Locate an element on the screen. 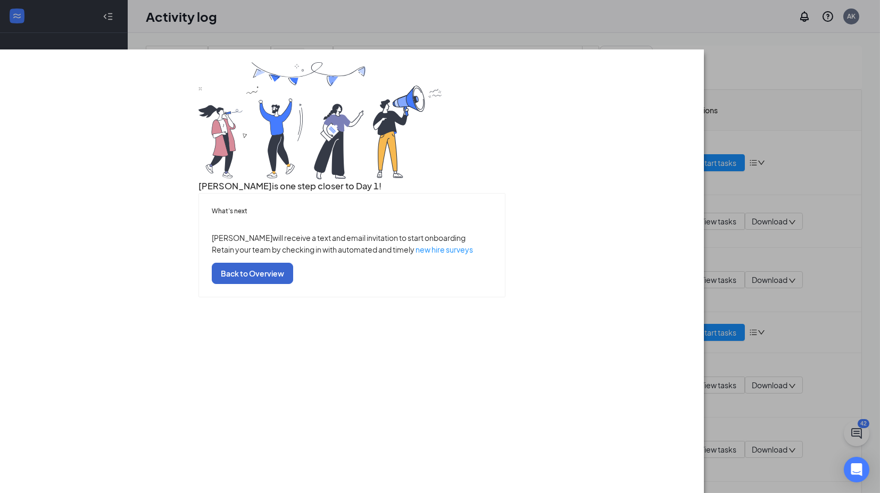 Image resolution: width=880 pixels, height=493 pixels. img: you are all set is located at coordinates (321, 121).